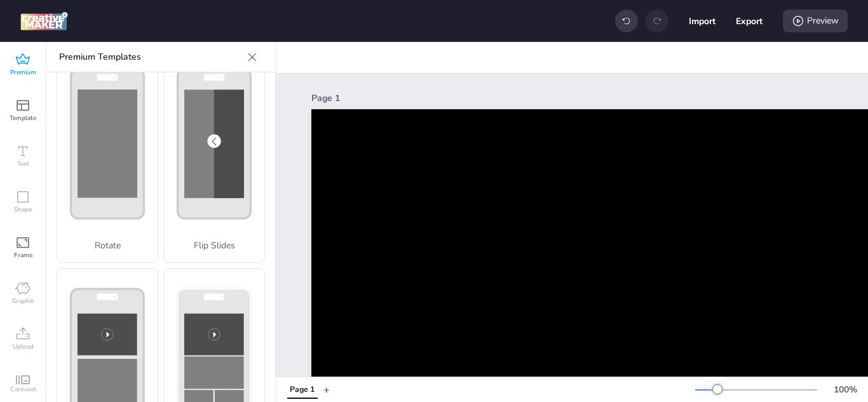  Describe the element at coordinates (23, 164) in the screenshot. I see `span: Text` at that location.